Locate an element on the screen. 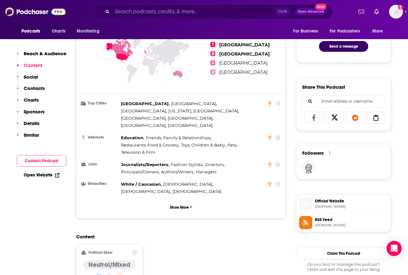  div: Open Intercom Messenger is located at coordinates (395, 249).